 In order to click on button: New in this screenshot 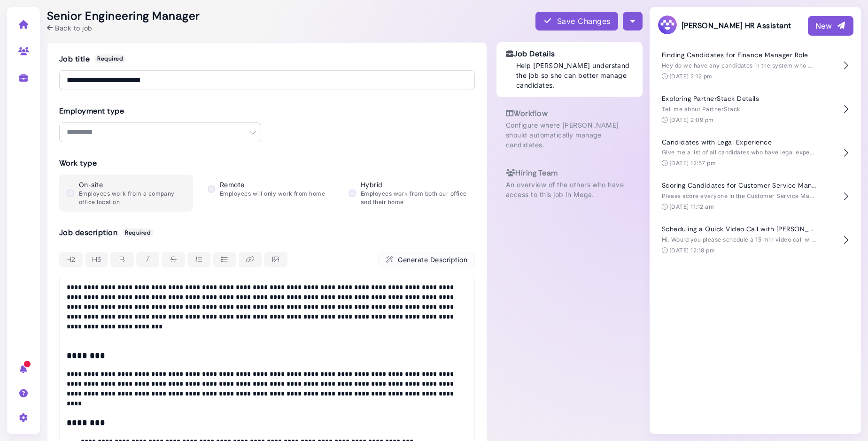, I will do `click(830, 26)`.